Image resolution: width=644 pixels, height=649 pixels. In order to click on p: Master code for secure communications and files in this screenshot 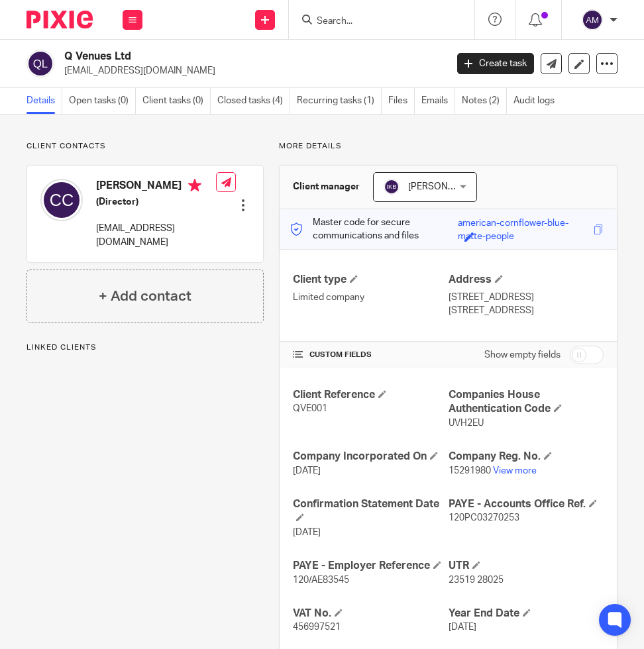, I will do `click(373, 230)`.